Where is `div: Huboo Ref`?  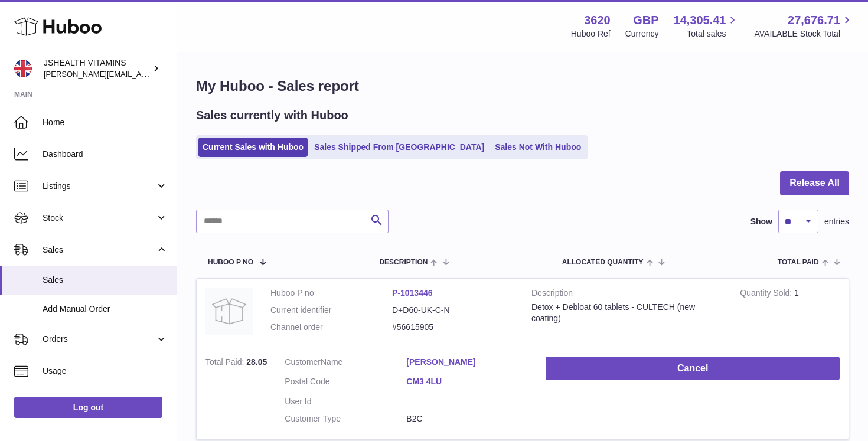 div: Huboo Ref is located at coordinates (590, 34).